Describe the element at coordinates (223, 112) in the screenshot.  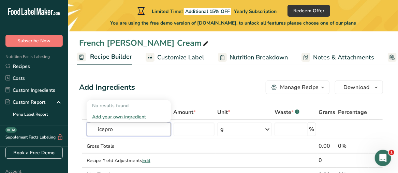
I see `span: Unit` at that location.